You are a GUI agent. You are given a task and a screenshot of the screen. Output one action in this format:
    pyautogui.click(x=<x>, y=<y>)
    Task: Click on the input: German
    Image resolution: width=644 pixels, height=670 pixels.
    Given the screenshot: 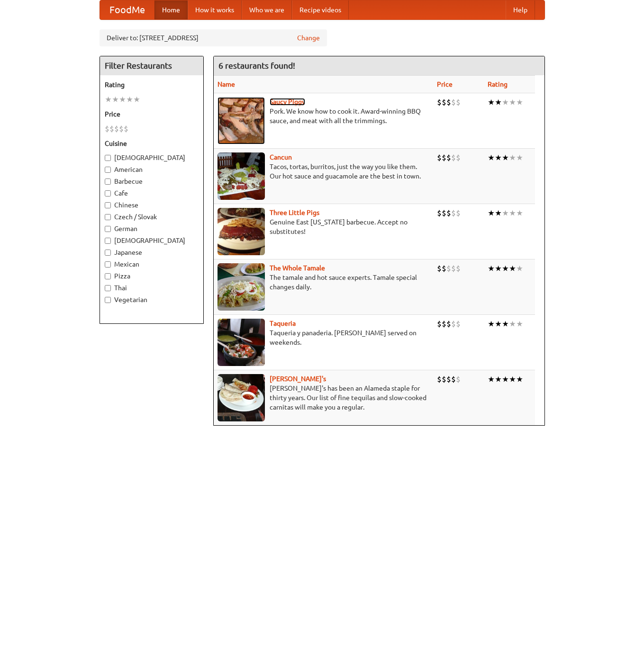 What is the action you would take?
    pyautogui.click(x=108, y=229)
    